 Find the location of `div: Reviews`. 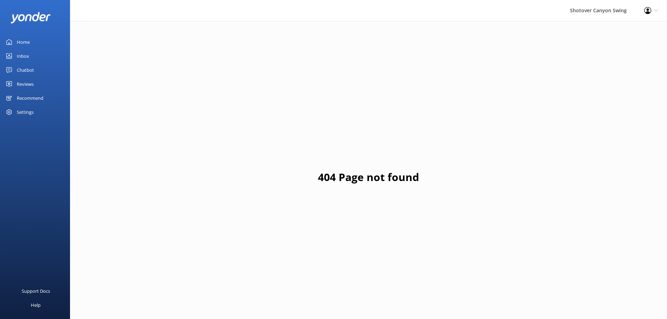

div: Reviews is located at coordinates (25, 84).